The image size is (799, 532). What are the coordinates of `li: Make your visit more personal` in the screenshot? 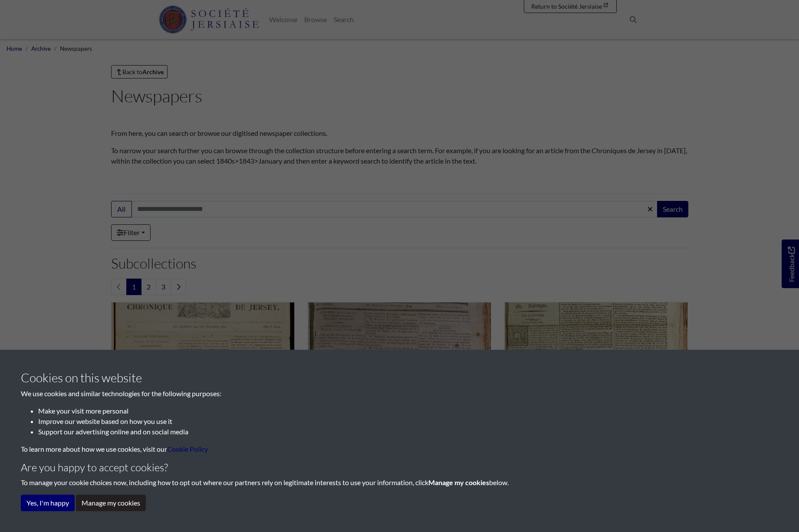 It's located at (408, 412).